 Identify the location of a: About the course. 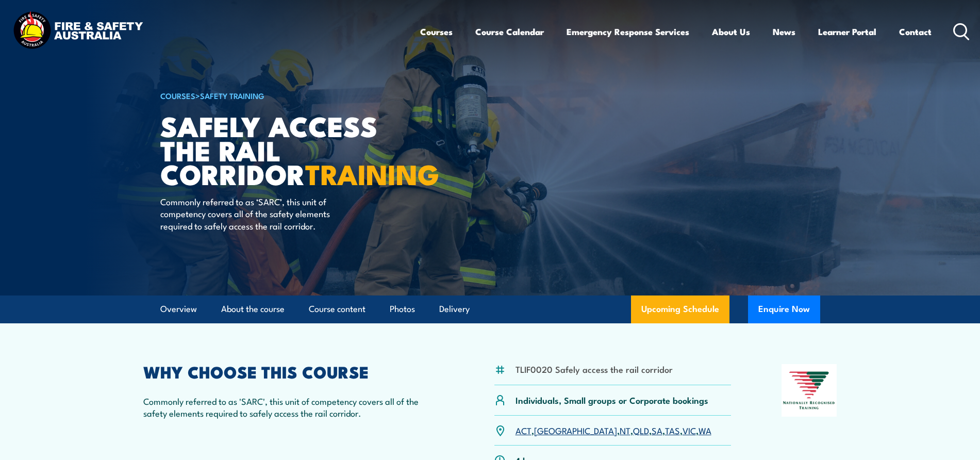
(252, 309).